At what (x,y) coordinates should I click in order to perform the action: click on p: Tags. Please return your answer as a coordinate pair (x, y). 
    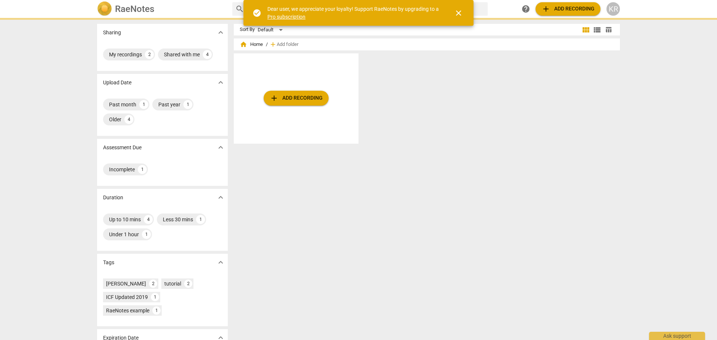
    Looking at the image, I should click on (109, 263).